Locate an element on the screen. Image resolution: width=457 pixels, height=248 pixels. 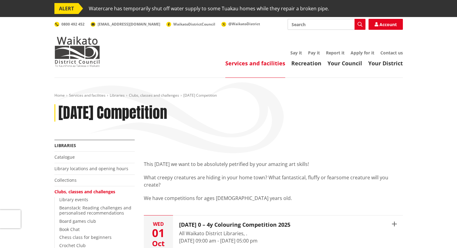
a: Pay it is located at coordinates (314, 53).